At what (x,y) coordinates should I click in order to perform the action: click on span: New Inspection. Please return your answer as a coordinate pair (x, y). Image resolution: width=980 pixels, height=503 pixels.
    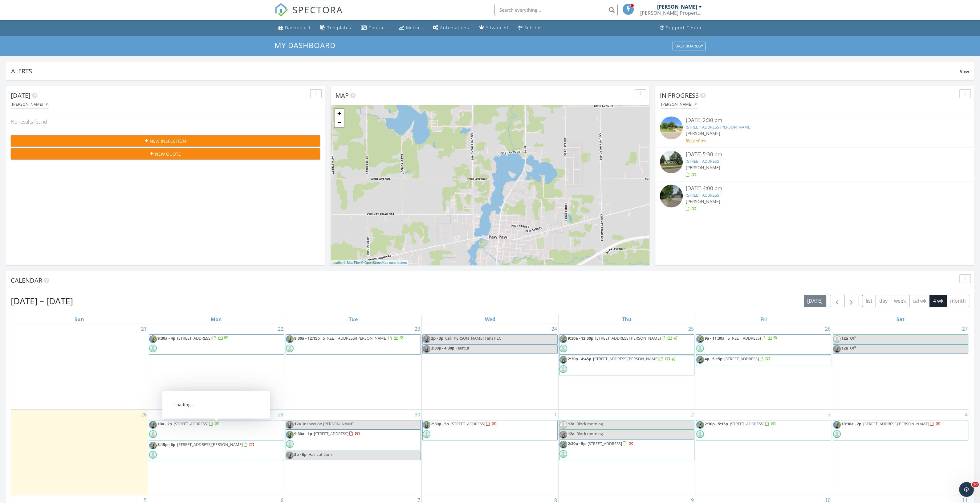
    Looking at the image, I should click on (168, 141).